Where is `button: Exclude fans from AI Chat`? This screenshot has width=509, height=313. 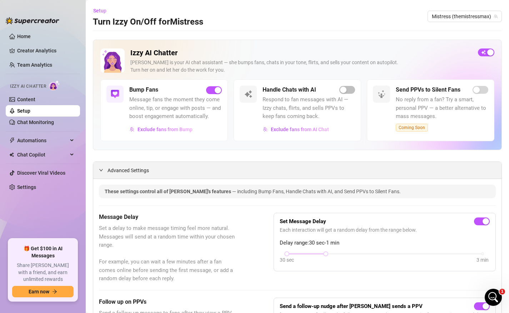
button: Exclude fans from AI Chat is located at coordinates (296, 130).